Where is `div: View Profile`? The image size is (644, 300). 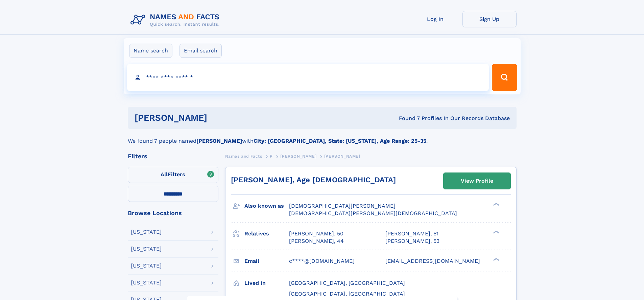 div: View Profile is located at coordinates (477, 181).